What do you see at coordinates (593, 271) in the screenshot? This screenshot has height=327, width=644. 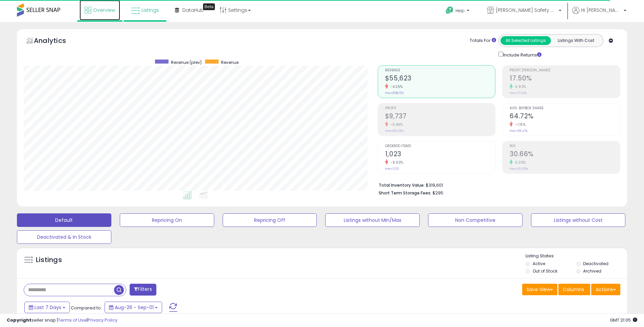 I see `label: Archived` at bounding box center [593, 271].